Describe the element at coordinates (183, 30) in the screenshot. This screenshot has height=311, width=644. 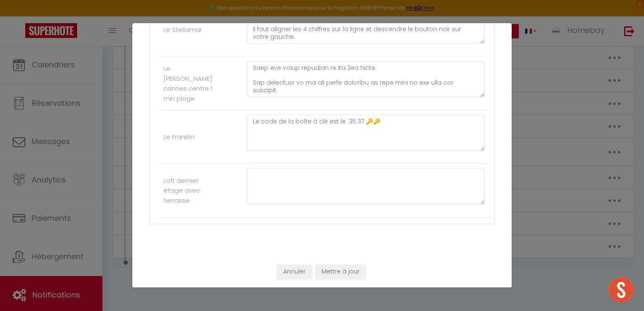
I see `label: Le Stellamar` at that location.